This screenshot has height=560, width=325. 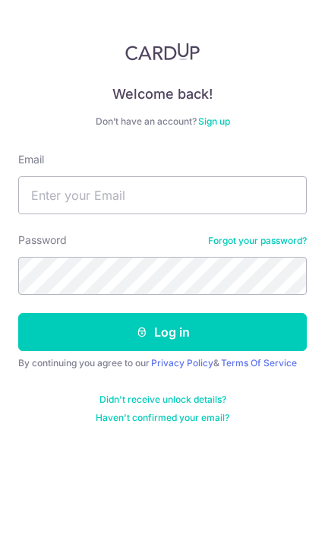 What do you see at coordinates (43, 240) in the screenshot?
I see `label: Password` at bounding box center [43, 240].